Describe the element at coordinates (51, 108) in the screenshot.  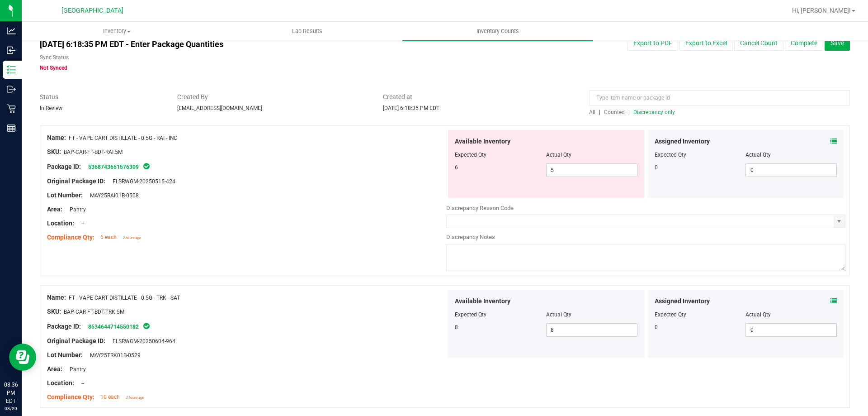
I see `span: In Review` at that location.